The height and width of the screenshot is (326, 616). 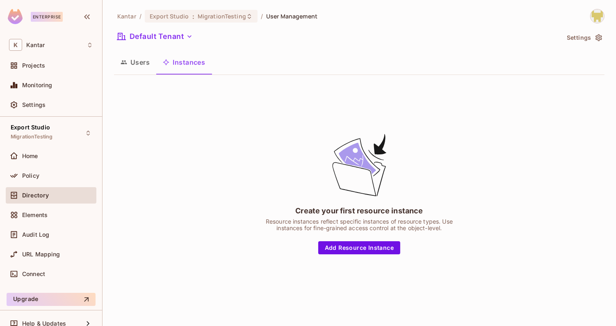 I want to click on button: Users, so click(x=135, y=62).